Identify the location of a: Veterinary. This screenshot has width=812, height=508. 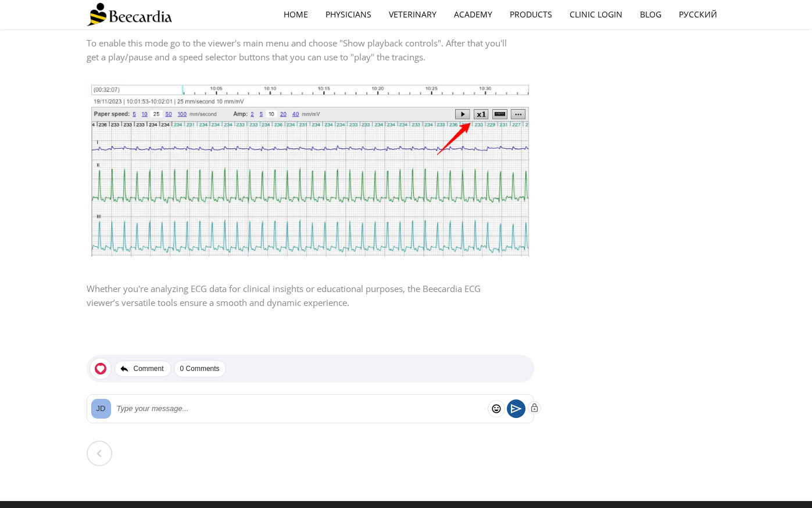
(412, 15).